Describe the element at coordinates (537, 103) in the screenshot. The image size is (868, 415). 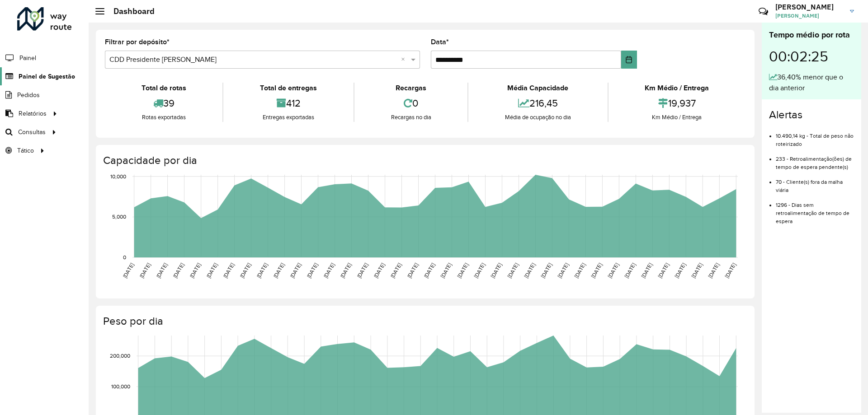
I see `div: 216,45` at that location.